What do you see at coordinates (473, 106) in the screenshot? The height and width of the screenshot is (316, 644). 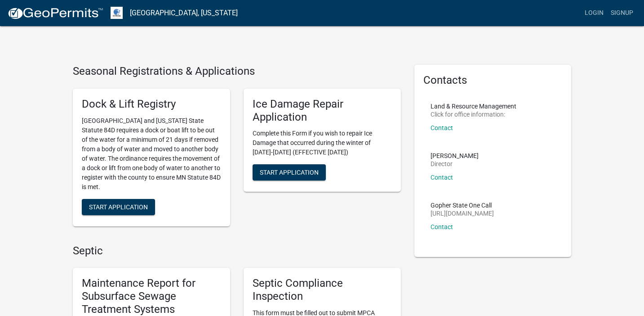 I see `p: Land & Resource Management` at bounding box center [473, 106].